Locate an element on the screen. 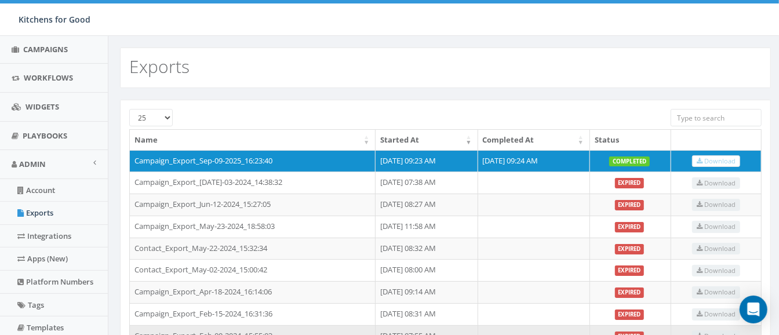  th: Completed At: activate to sort column ascending is located at coordinates (534, 140).